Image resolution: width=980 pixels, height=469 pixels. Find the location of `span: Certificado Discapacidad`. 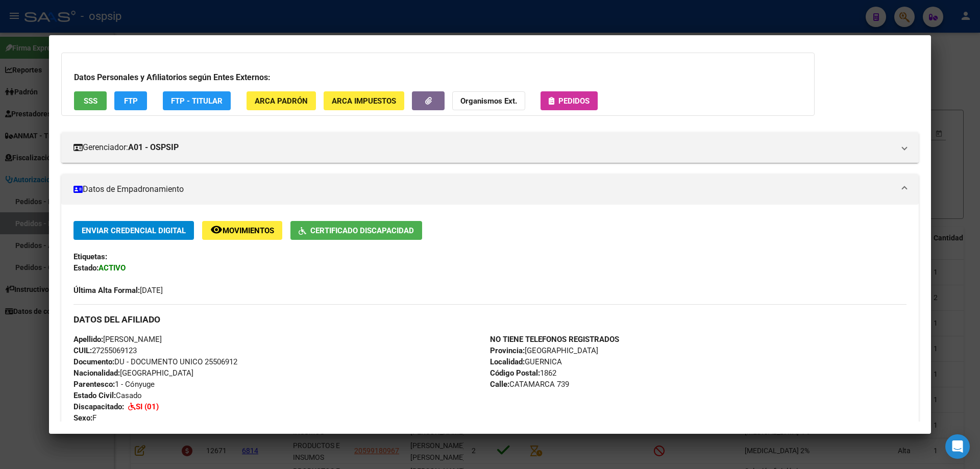

span: Certificado Discapacidad is located at coordinates (362, 231).